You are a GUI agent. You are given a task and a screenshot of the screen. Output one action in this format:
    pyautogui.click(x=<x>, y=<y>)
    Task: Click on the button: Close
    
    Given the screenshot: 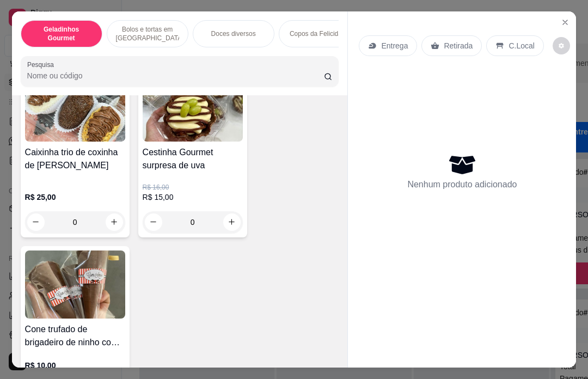 What is the action you would take?
    pyautogui.click(x=565, y=22)
    